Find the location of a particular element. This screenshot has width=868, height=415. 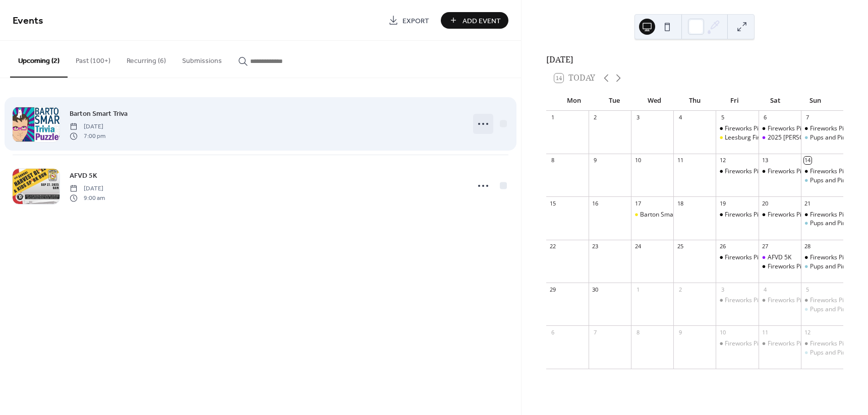

div: 23 is located at coordinates (595, 246).